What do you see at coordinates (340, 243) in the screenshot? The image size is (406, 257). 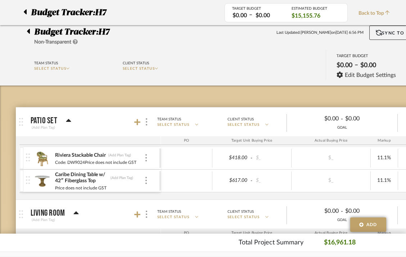 I see `p: $16,961.18` at bounding box center [340, 243].